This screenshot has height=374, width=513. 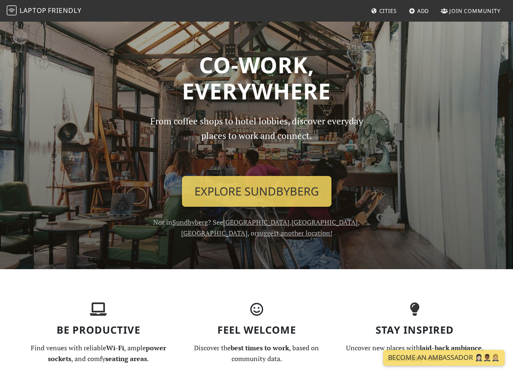 What do you see at coordinates (256, 330) in the screenshot?
I see `h3: Feel Welcome` at bounding box center [256, 330].